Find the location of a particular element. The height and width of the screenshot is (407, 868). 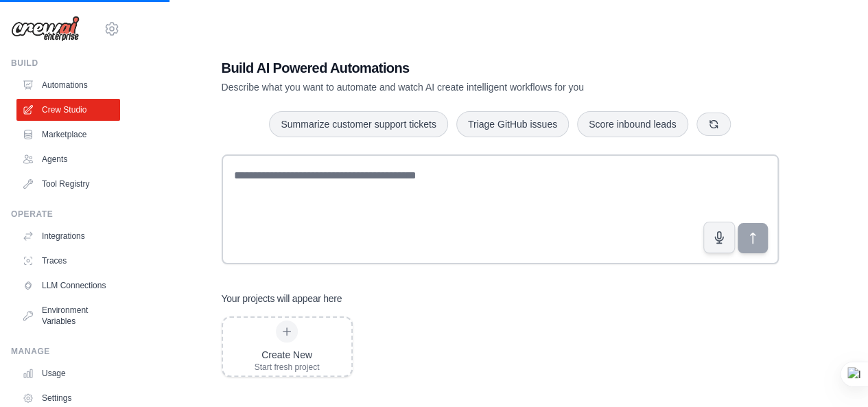

h1: Build AI Powered Automations is located at coordinates (452, 68).